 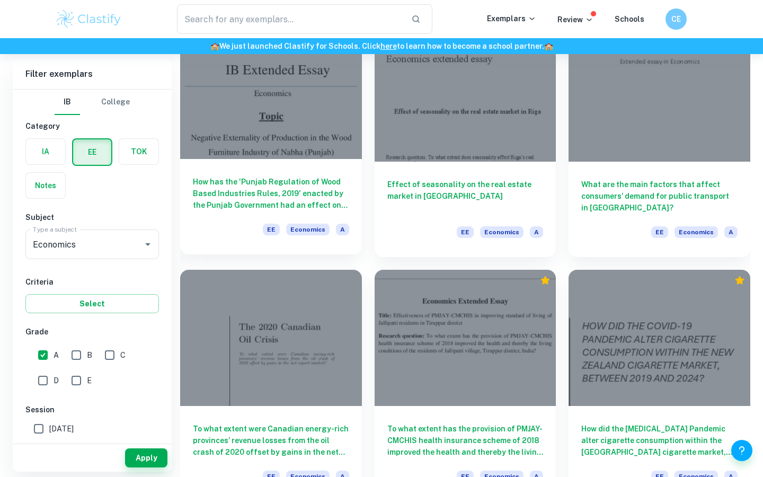 What do you see at coordinates (92, 217) in the screenshot?
I see `h6: Subject` at bounding box center [92, 217].